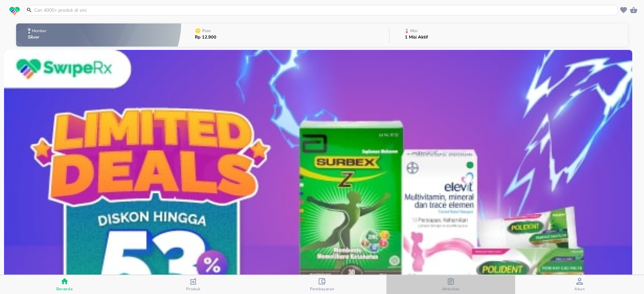 This screenshot has width=644, height=294. Describe the element at coordinates (580, 289) in the screenshot. I see `span: Akun` at that location.